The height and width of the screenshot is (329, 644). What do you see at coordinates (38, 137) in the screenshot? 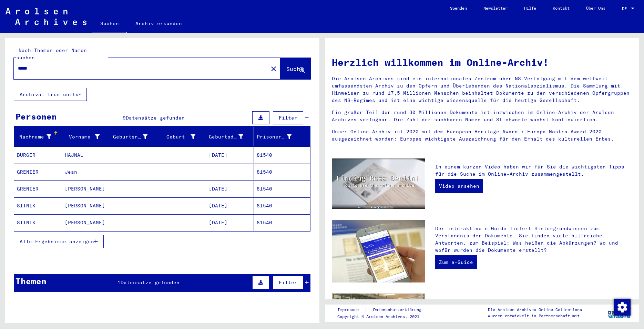
I see `mat-header-cell: Nachname` at bounding box center [38, 137].